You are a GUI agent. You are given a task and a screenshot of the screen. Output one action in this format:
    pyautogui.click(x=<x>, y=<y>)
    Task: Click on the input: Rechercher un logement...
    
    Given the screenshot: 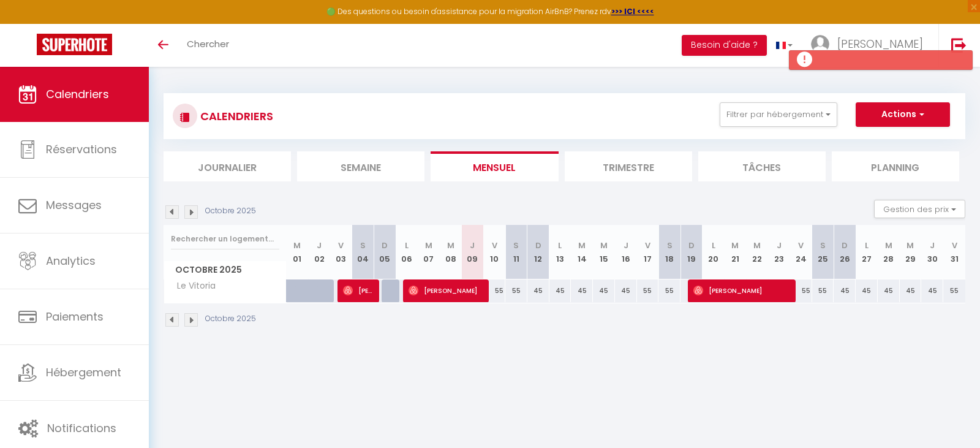 What is the action you would take?
    pyautogui.click(x=225, y=239)
    